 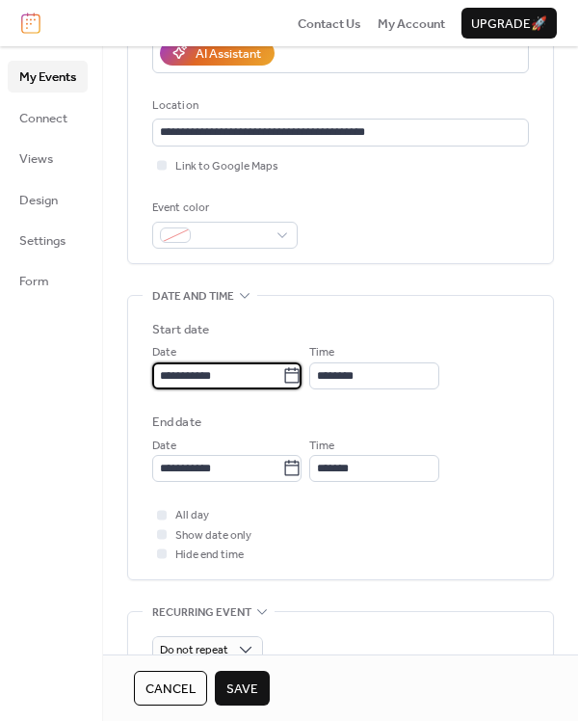 I want to click on span: Contact Us, so click(x=330, y=24).